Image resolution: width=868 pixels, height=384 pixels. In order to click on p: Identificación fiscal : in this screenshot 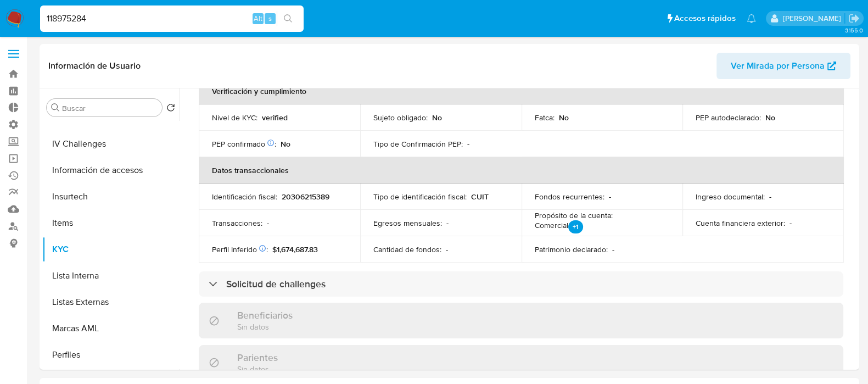, I will do `click(244, 196)`.